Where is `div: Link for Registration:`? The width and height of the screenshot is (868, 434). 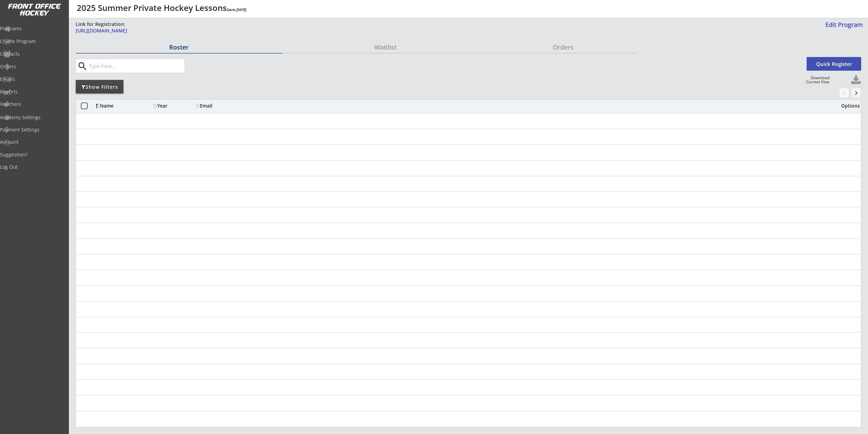 div: Link for Registration: is located at coordinates (101, 24).